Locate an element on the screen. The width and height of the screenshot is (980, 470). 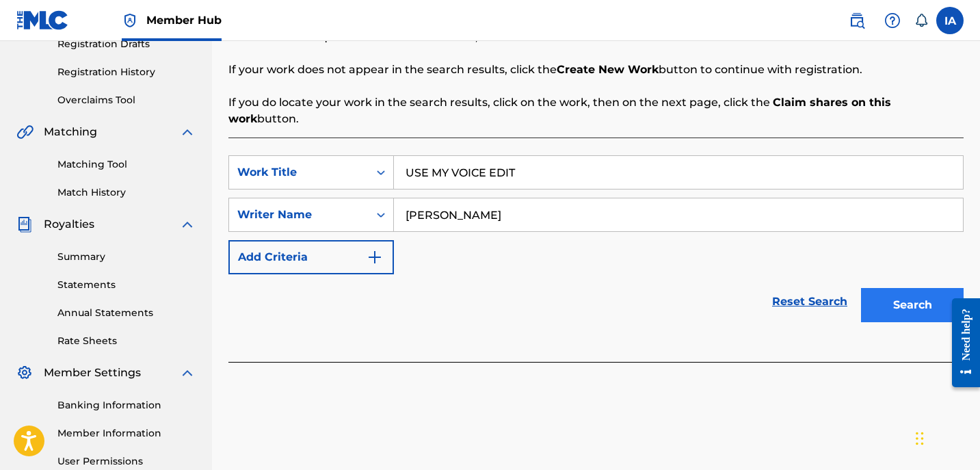
p: If your work does not appear in the search results, click the button to continue with registration. is located at coordinates (596, 70).